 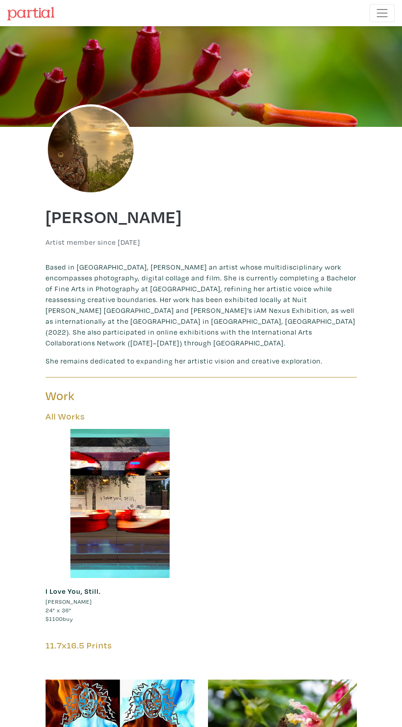 I want to click on p: She remains dedicated to expanding her artistic vision and creative exploration., so click(x=201, y=361).